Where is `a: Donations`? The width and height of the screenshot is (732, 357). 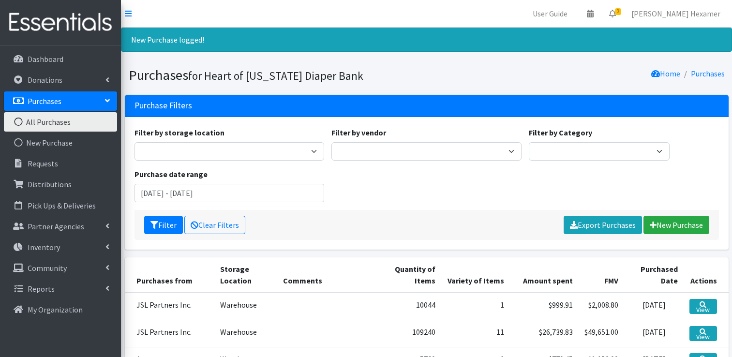
a: Donations is located at coordinates (60, 80).